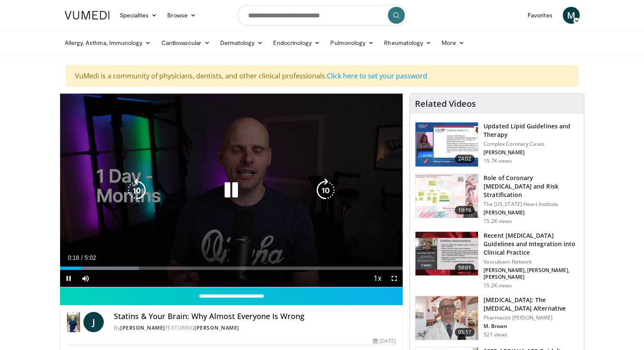 The width and height of the screenshot is (644, 350). What do you see at coordinates (465, 268) in the screenshot?
I see `span: 59:01` at bounding box center [465, 268].